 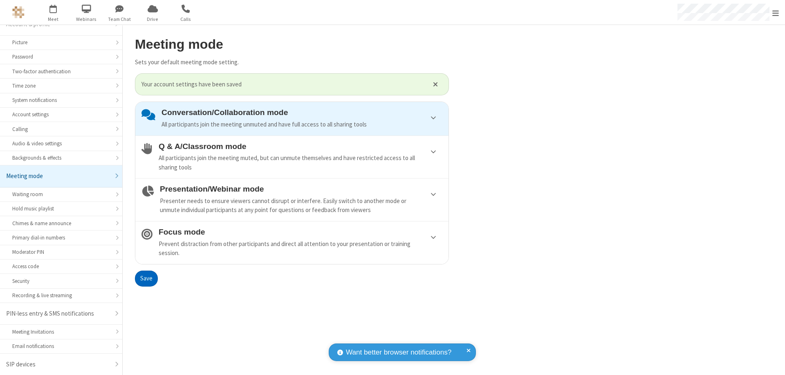 What do you see at coordinates (119, 19) in the screenshot?
I see `span: Team Chat` at bounding box center [119, 19].